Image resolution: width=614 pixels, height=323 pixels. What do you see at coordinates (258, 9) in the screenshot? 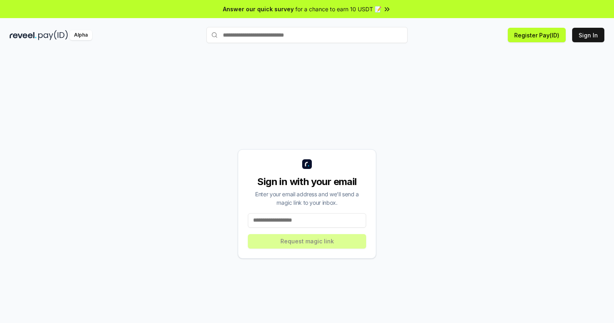
I see `span: Answer our quick survey` at bounding box center [258, 9].